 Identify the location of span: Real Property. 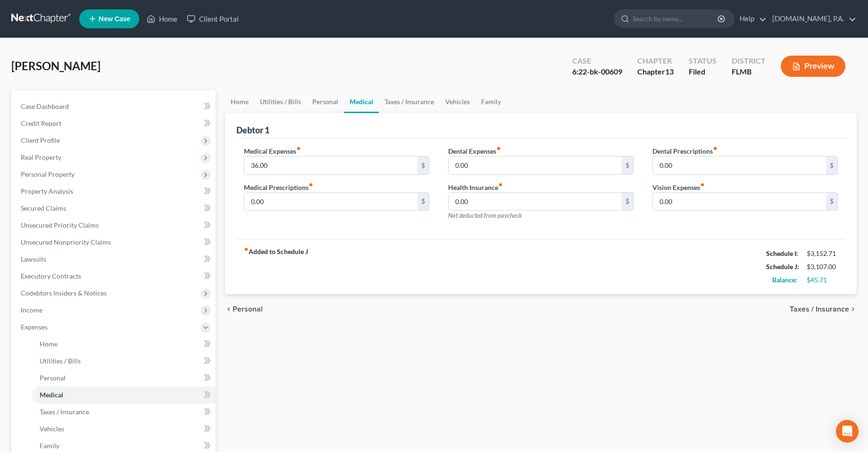
(41, 157).